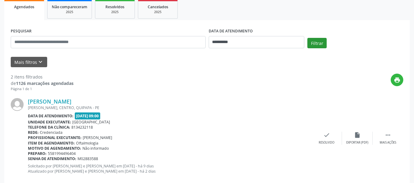  What do you see at coordinates (158, 7) in the screenshot?
I see `span: Cancelados` at bounding box center [158, 7].